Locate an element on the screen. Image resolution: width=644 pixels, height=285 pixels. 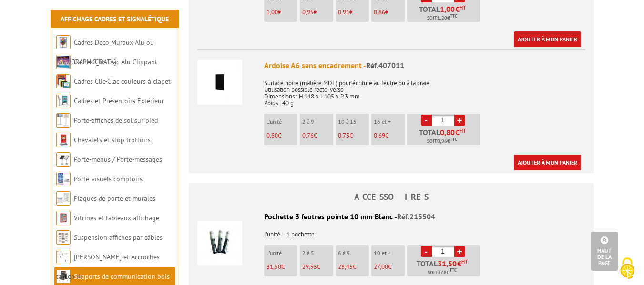
span: 0,69 is located at coordinates (380, 135).